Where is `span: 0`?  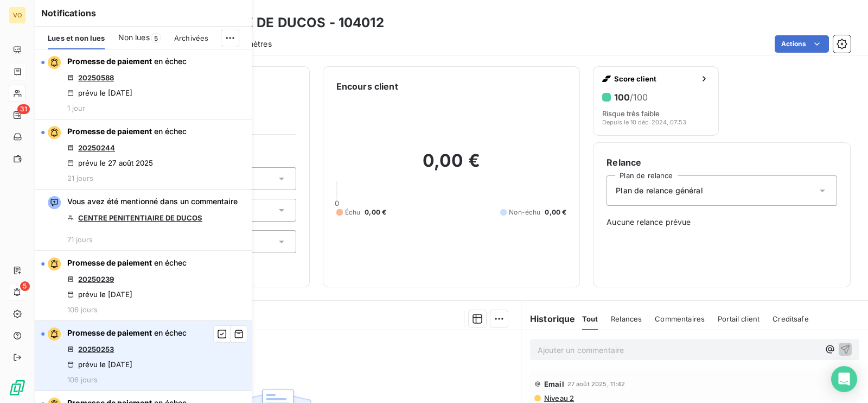
span: 0 is located at coordinates (337, 203).